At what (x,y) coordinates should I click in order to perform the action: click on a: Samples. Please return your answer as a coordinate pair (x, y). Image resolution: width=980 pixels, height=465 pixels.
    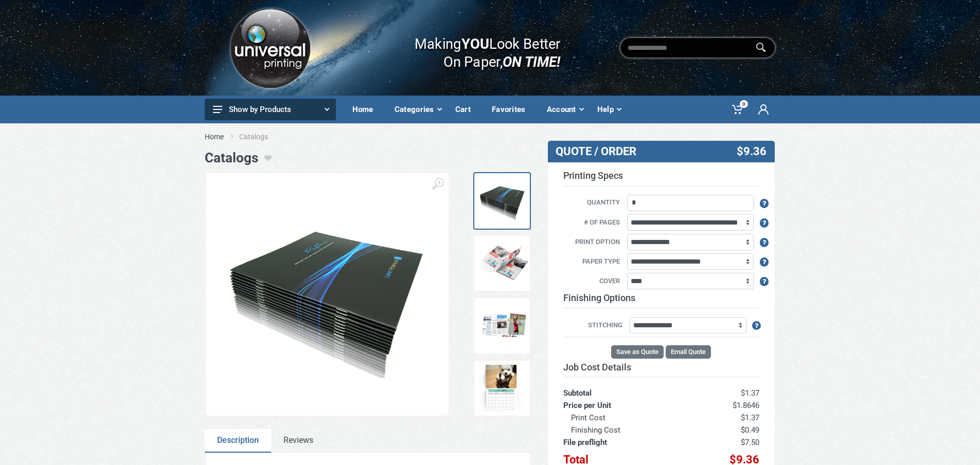
    Looking at the image, I should click on (502, 326).